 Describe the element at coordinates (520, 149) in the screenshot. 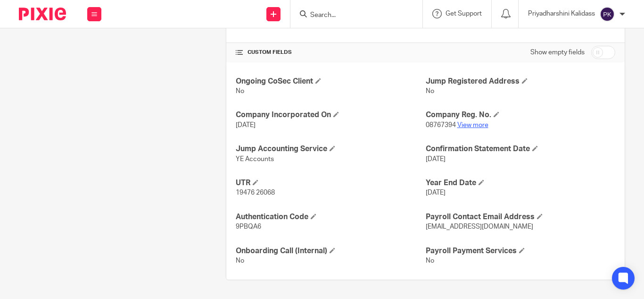

I see `h4: Confirmation Statement Date` at that location.